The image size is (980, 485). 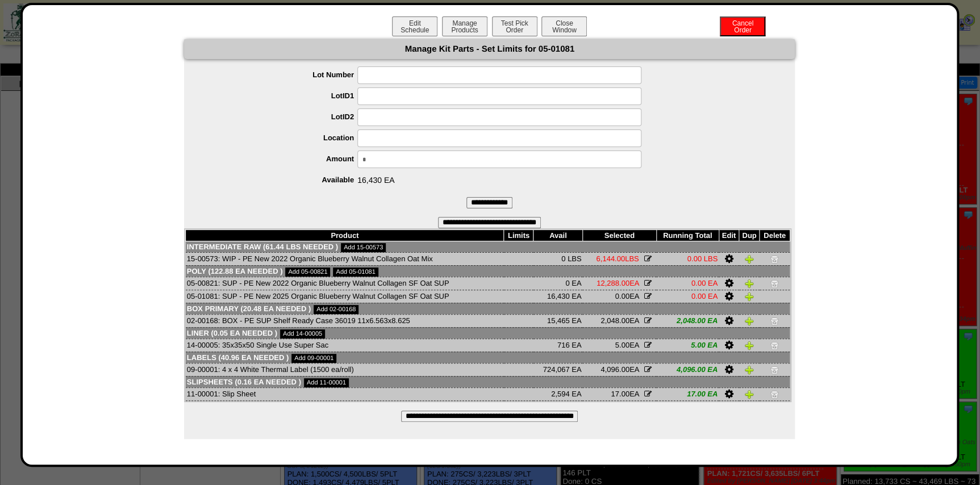 I want to click on span: 0.00, so click(x=622, y=296).